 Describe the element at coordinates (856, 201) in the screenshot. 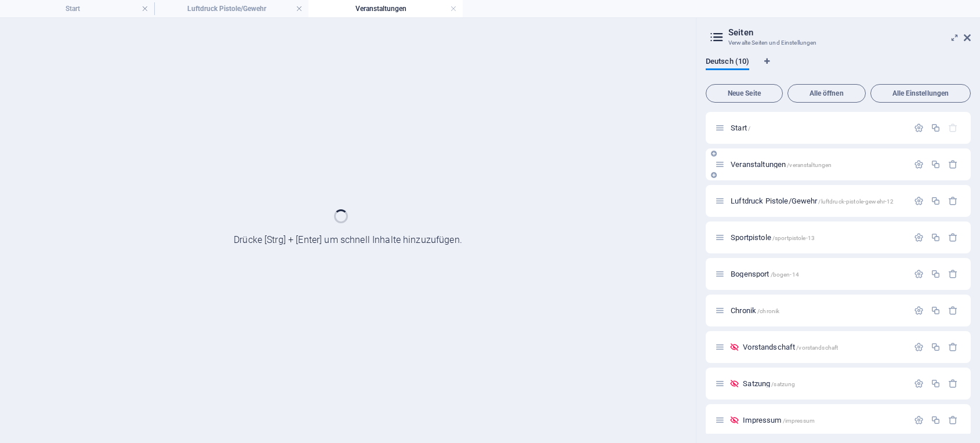

I see `span: /luftdruck-pistole-gewehr-12` at that location.